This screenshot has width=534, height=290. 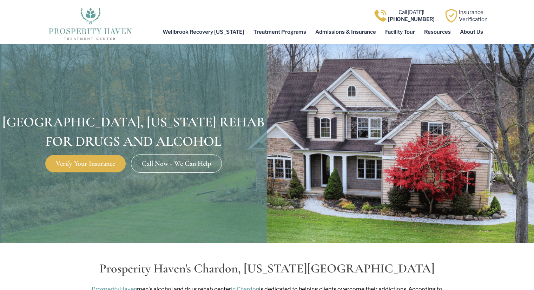 I want to click on a: InsuranceVerification, so click(x=473, y=16).